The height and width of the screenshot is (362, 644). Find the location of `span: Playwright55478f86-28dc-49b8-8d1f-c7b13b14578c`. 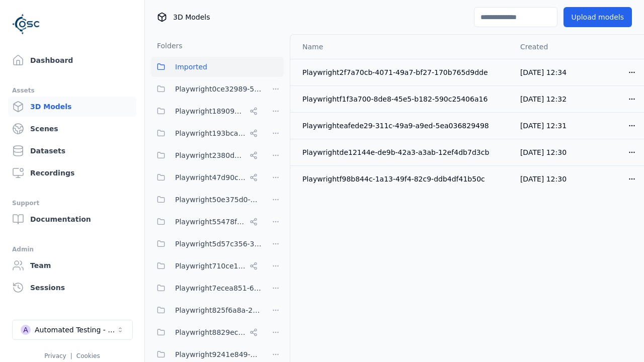

span: Playwright55478f86-28dc-49b8-8d1f-c7b13b14578c is located at coordinates (211, 221).